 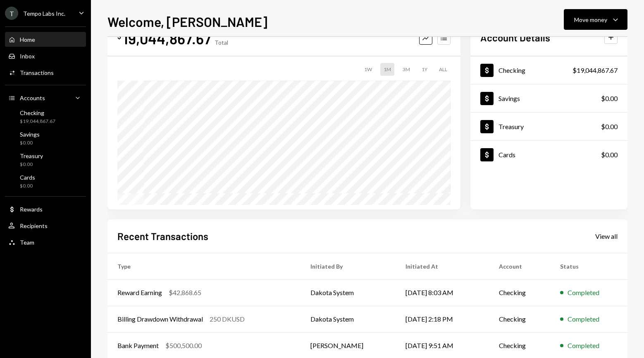 I want to click on div: Billing Drawdown Withdrawal, so click(x=160, y=318).